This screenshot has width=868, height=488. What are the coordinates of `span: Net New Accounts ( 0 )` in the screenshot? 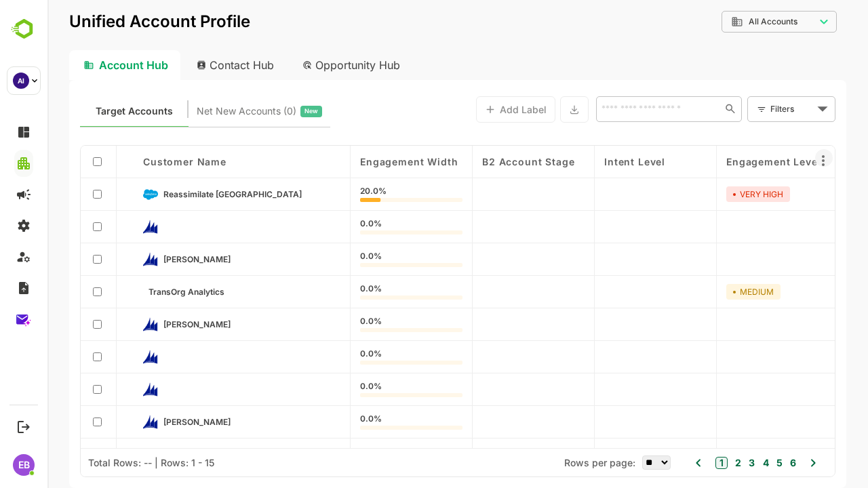 It's located at (198, 111).